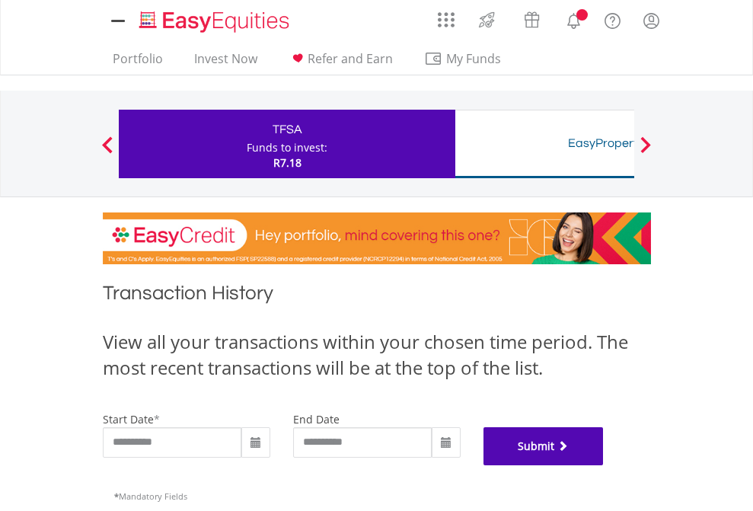 Image resolution: width=753 pixels, height=511 pixels. I want to click on span: Refer and Earn, so click(350, 59).